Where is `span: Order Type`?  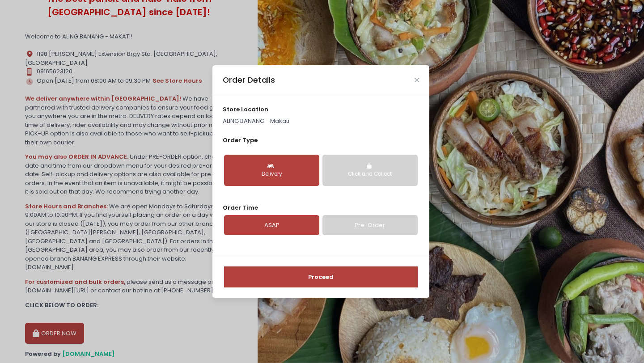 span: Order Type is located at coordinates (240, 140).